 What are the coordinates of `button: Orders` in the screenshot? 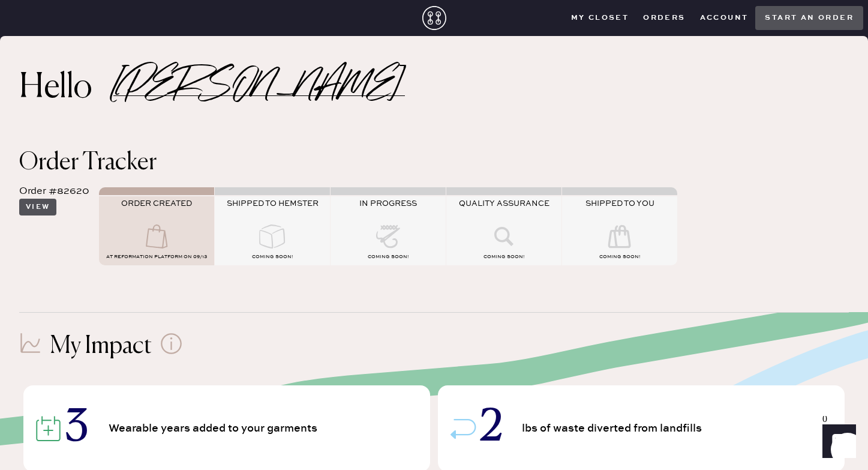 It's located at (664, 18).